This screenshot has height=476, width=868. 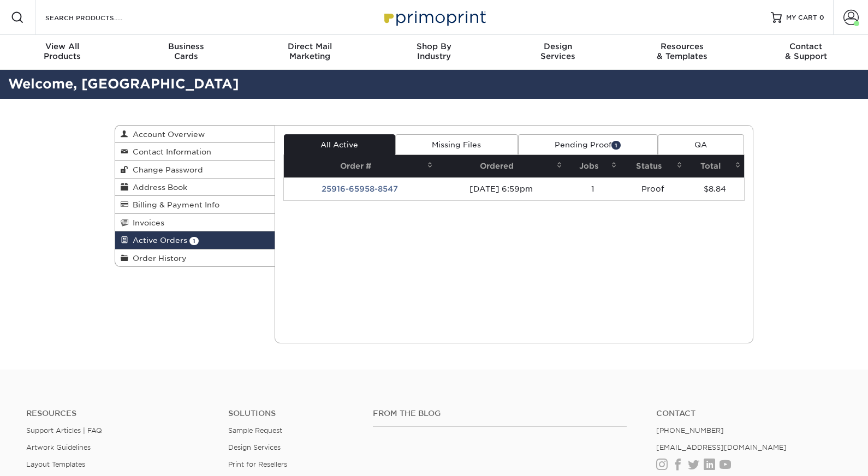 I want to click on th: Order #, so click(x=360, y=166).